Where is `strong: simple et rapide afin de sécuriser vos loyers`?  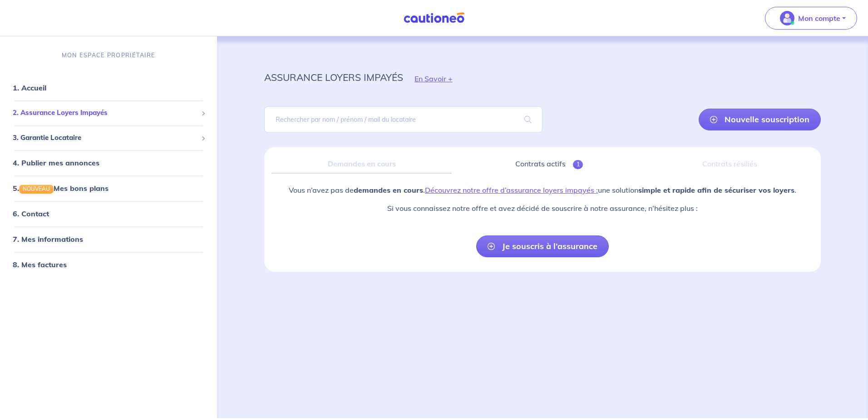
strong: simple et rapide afin de sécuriser vos loyers is located at coordinates (716, 190).